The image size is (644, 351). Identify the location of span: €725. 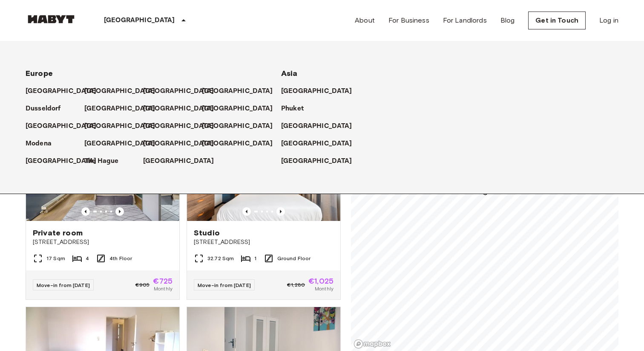
(163, 281).